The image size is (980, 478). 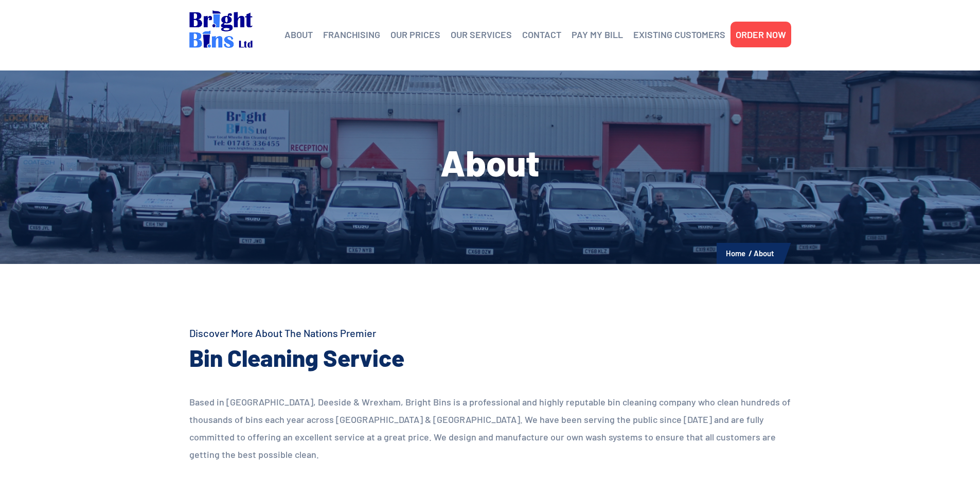 What do you see at coordinates (490, 162) in the screenshot?
I see `h1: About` at bounding box center [490, 162].